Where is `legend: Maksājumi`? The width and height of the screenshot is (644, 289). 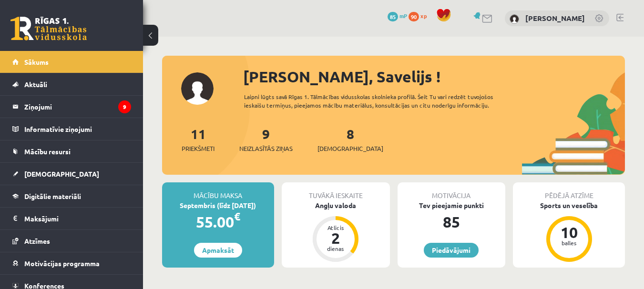 legend: Maksājumi is located at coordinates (78, 219).